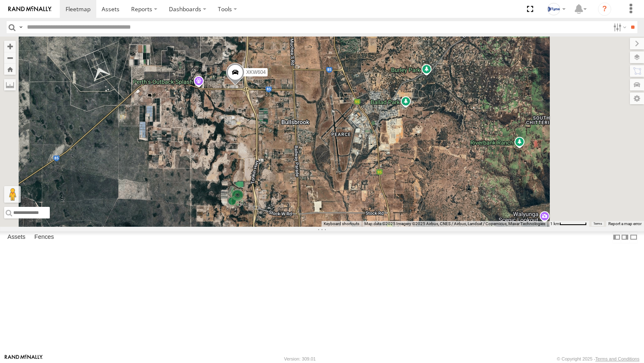 Image resolution: width=644 pixels, height=363 pixels. I want to click on button: Drag Pegman onto the map to open Street View, so click(12, 194).